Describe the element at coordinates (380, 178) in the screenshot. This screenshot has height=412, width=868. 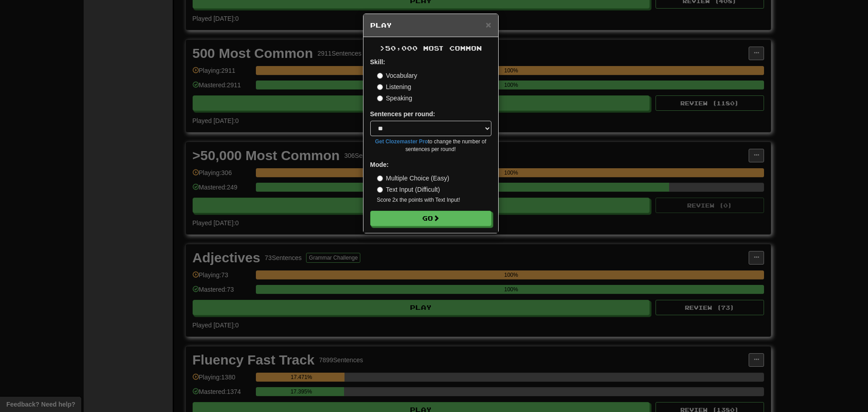
I see `input: Multiple Choice (Easy)` at that location.